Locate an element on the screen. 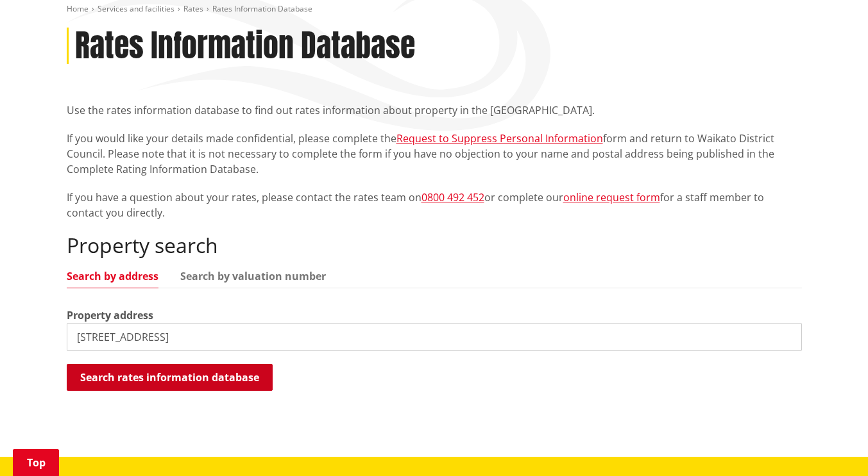 The image size is (868, 476). a: Request to Suppress Personal Information is located at coordinates (500, 138).